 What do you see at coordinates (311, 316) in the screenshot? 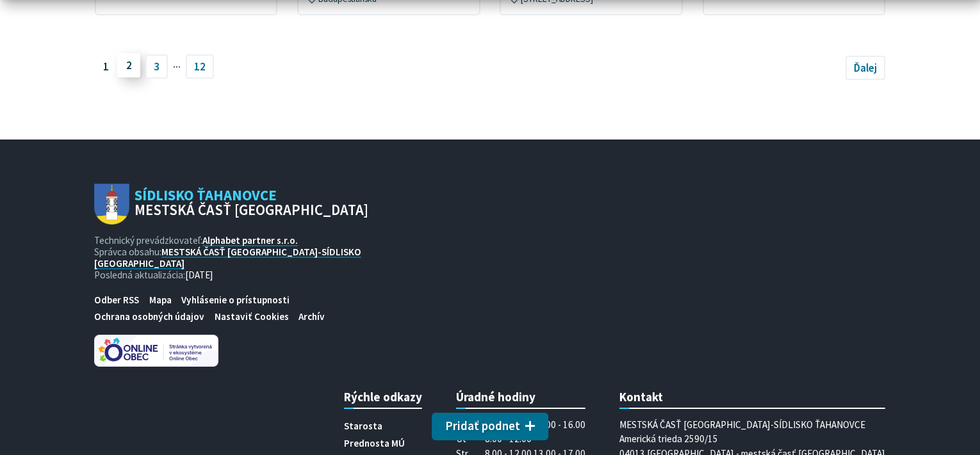
I see `a: Archív` at bounding box center [311, 316].